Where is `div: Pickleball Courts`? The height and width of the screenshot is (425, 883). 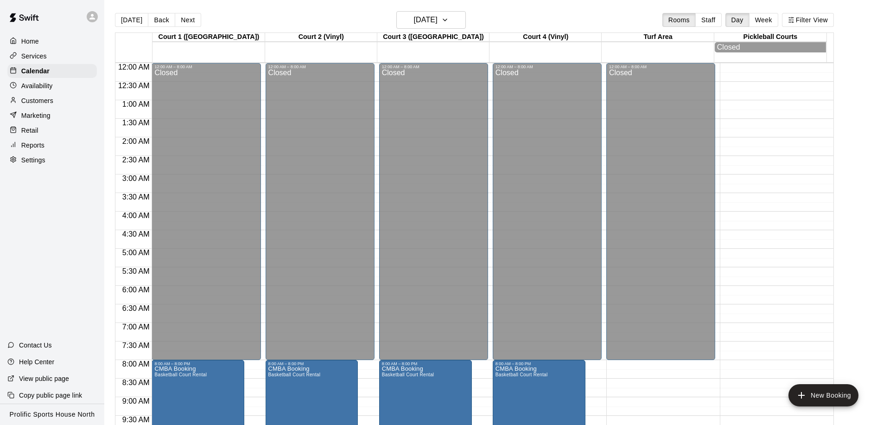
div: Pickleball Courts is located at coordinates (770, 37).